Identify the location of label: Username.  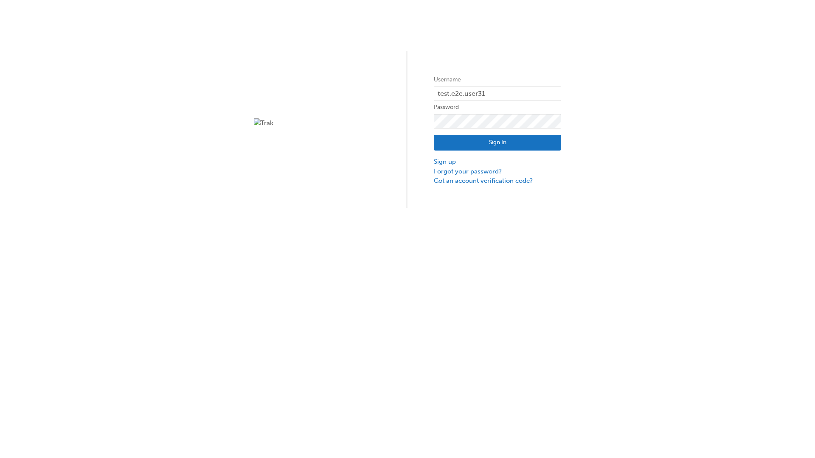
(497, 80).